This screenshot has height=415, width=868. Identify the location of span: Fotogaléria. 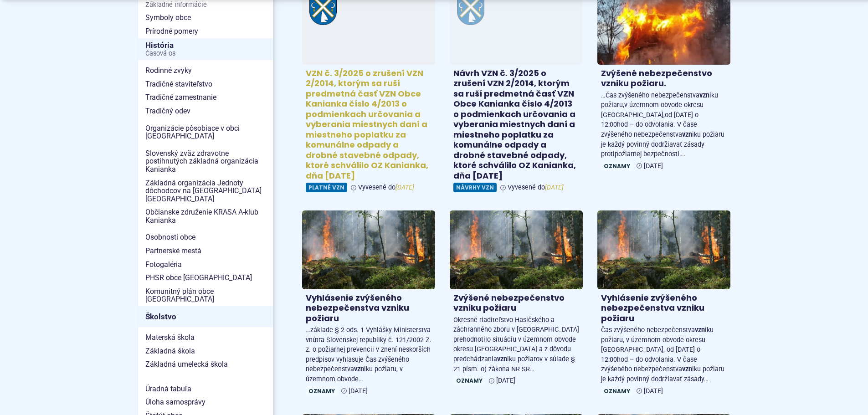
(205, 265).